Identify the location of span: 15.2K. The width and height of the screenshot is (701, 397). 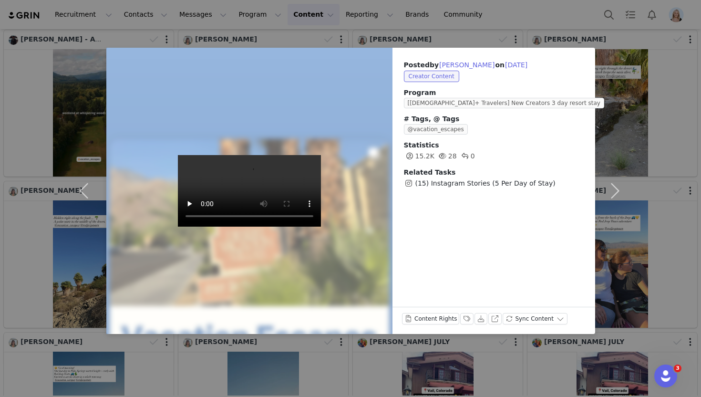
(419, 156).